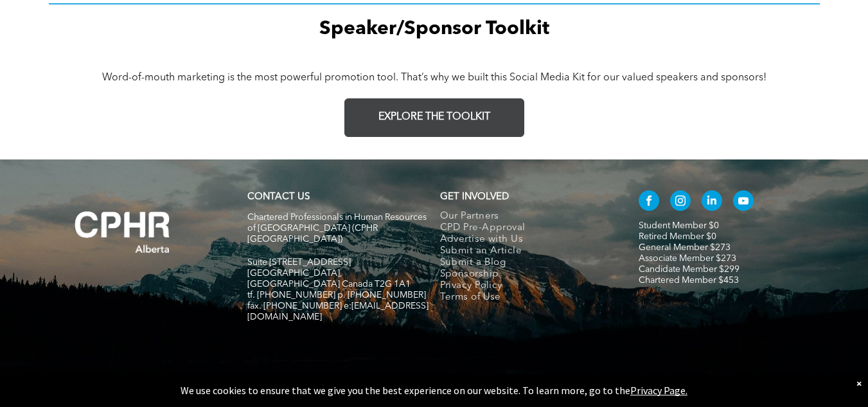 The image size is (868, 407). Describe the element at coordinates (678, 225) in the screenshot. I see `a: Student Member $0` at that location.